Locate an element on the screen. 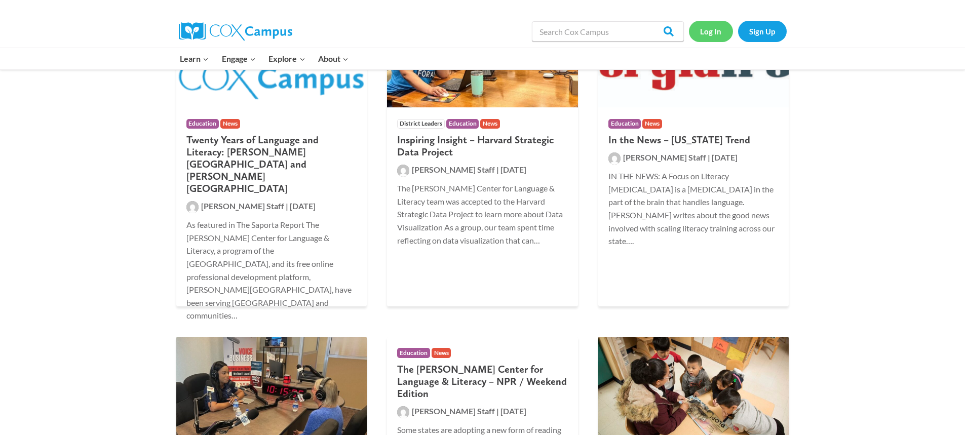 This screenshot has width=965, height=435. span: District Leaders is located at coordinates (421, 124).